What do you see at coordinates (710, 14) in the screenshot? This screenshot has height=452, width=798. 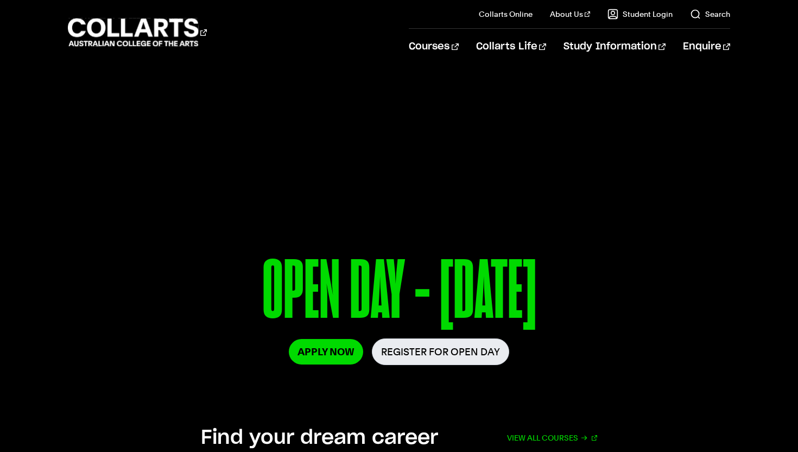 I see `a: Search` at bounding box center [710, 14].